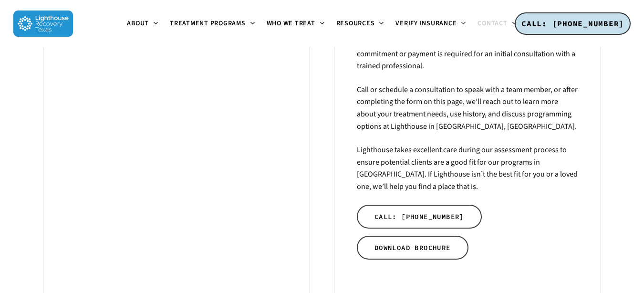 Image resolution: width=644 pixels, height=293 pixels. Describe the element at coordinates (291, 24) in the screenshot. I see `span: Who We Treat` at that location.